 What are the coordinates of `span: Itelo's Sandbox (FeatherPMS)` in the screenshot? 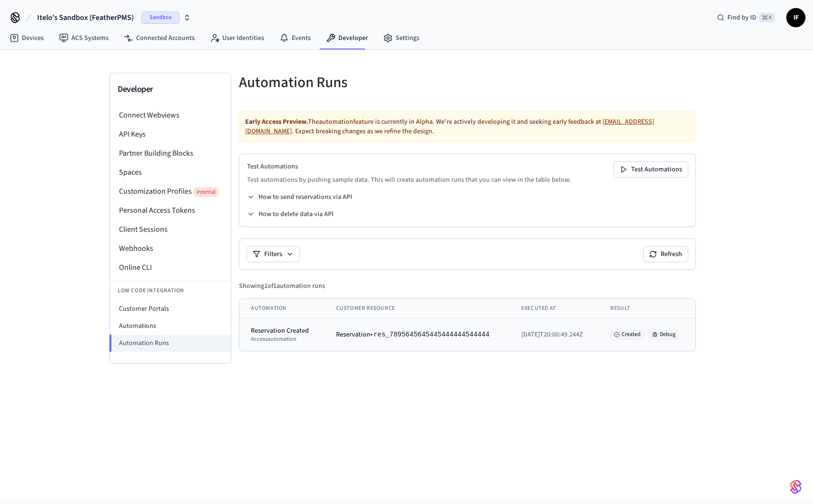 It's located at (86, 18).